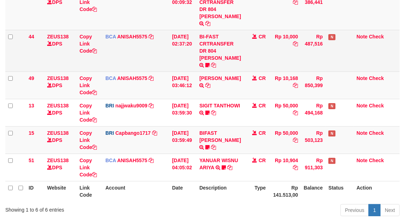 The image size is (405, 218). I want to click on a: Copy SIGIT TANTHOWI to clipboard, so click(214, 113).